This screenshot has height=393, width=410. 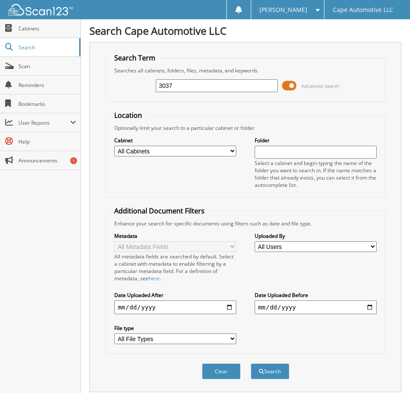 What do you see at coordinates (135, 58) in the screenshot?
I see `legend: Search Term` at bounding box center [135, 58].